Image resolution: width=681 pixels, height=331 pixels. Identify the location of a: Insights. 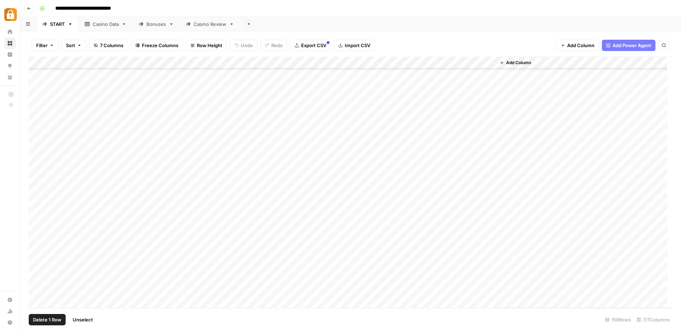
(10, 55).